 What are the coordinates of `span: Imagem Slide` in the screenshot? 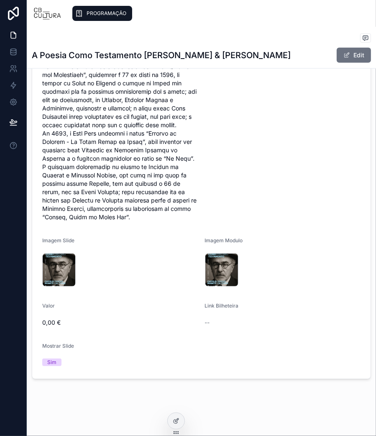 It's located at (58, 240).